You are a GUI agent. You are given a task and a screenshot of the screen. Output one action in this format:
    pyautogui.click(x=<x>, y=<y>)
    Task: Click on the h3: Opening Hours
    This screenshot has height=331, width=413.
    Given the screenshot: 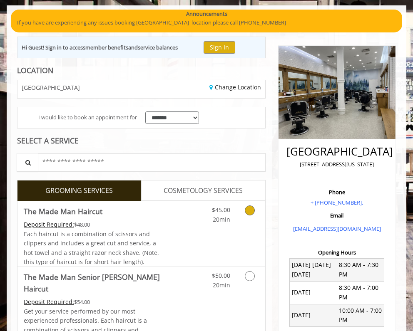 What is the action you would take?
    pyautogui.click(x=337, y=253)
    